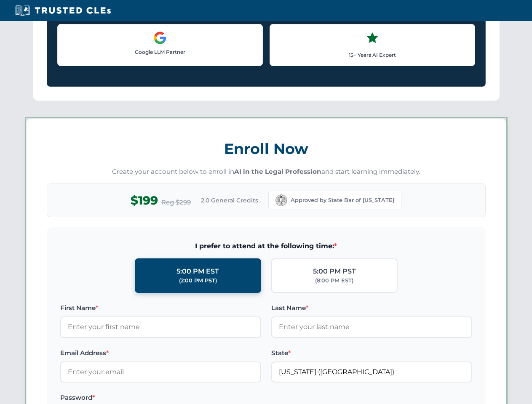 This screenshot has width=532, height=404. What do you see at coordinates (266, 246) in the screenshot?
I see `span: I prefer to attend at the following time:` at bounding box center [266, 246].